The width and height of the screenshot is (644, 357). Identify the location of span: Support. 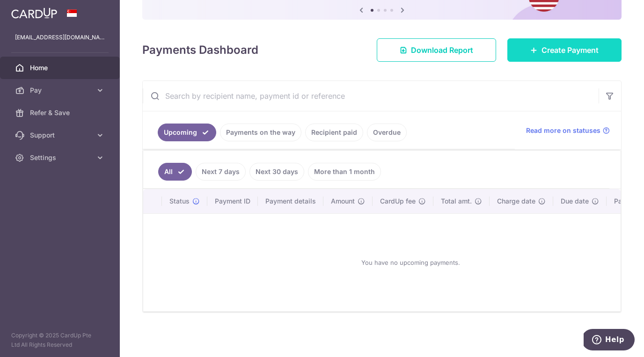
(61, 136).